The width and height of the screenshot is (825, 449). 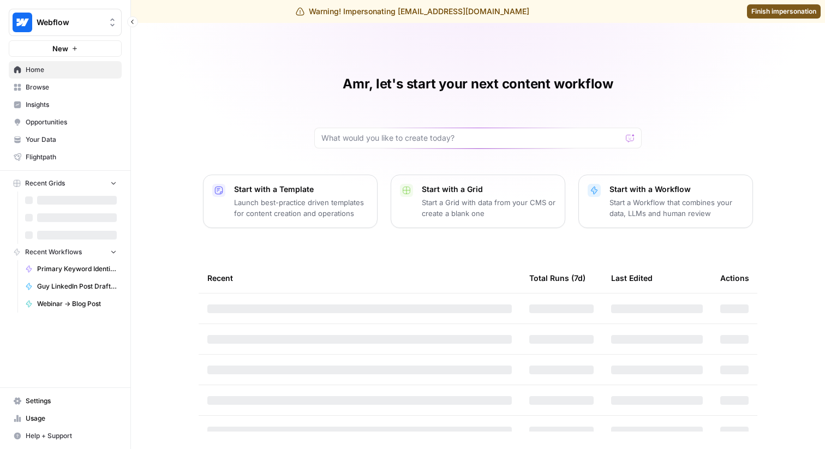 What do you see at coordinates (71, 419) in the screenshot?
I see `span: Usage` at bounding box center [71, 419].